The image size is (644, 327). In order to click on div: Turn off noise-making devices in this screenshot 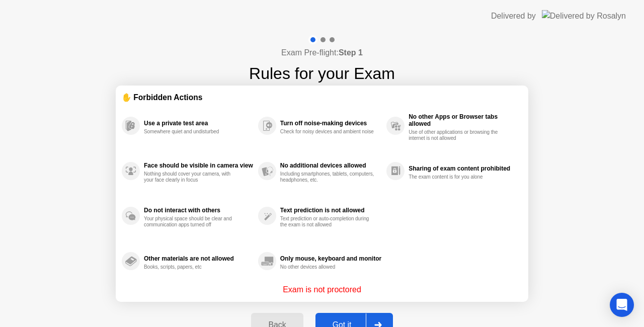, I will do `click(330, 123)`.